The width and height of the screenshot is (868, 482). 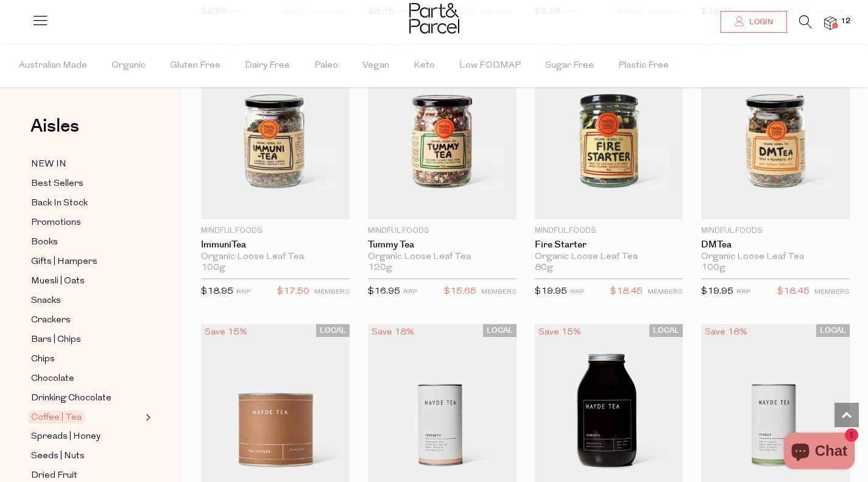 What do you see at coordinates (195, 66) in the screenshot?
I see `span: Gluten Free` at bounding box center [195, 66].